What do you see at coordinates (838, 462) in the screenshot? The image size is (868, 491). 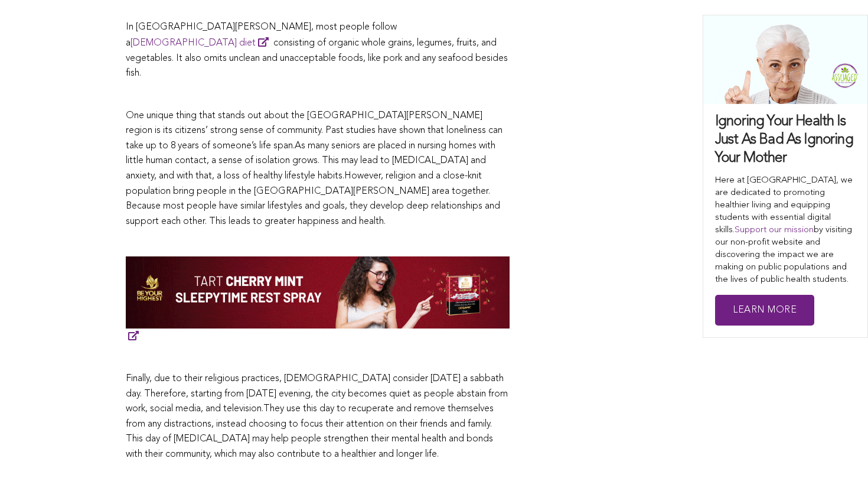 I see `div: Chat Widget` at bounding box center [838, 462].